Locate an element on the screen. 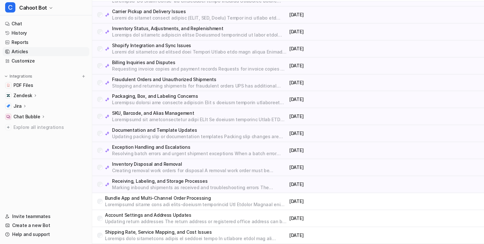 The image size is (484, 244). img: menu_add.svg is located at coordinates (84, 76).